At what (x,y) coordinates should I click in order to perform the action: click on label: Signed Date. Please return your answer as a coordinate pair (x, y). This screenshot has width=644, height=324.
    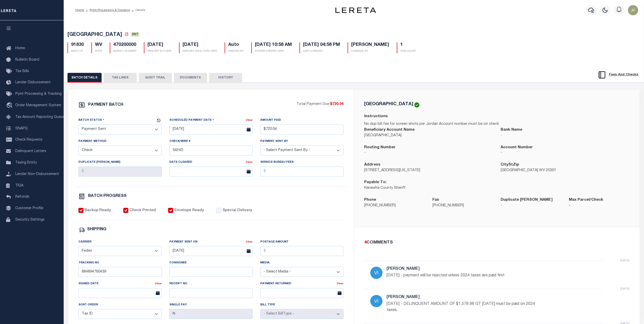
    Looking at the image, I should click on (88, 284).